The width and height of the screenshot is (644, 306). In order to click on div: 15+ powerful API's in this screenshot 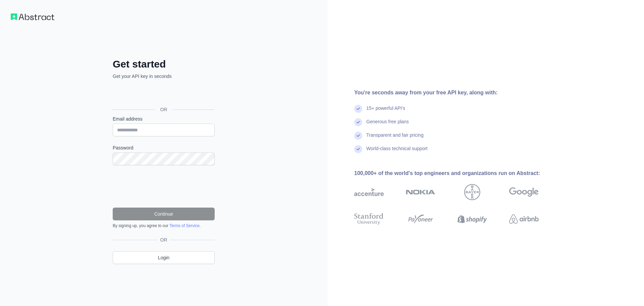, I will do `click(386, 112)`.